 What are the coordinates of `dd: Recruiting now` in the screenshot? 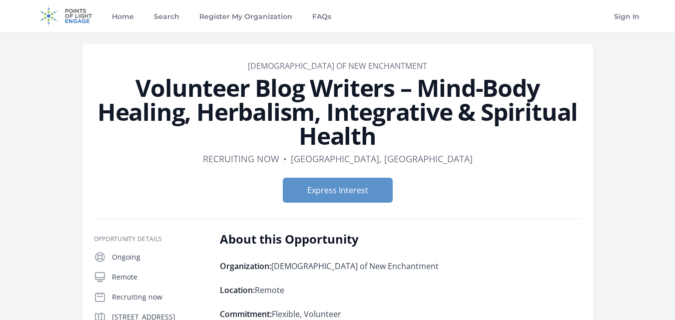 It's located at (241, 159).